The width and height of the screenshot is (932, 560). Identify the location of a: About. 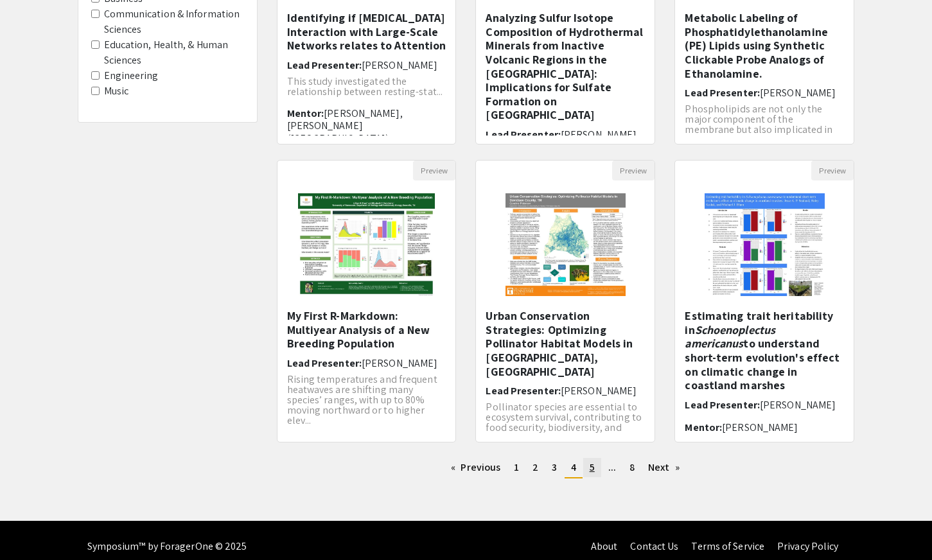
(605, 545).